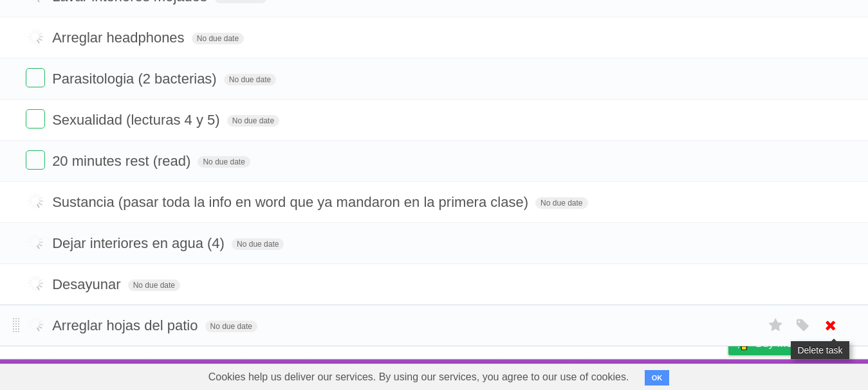 The image size is (868, 390). Describe the element at coordinates (571, 374) in the screenshot. I see `a: About` at that location.